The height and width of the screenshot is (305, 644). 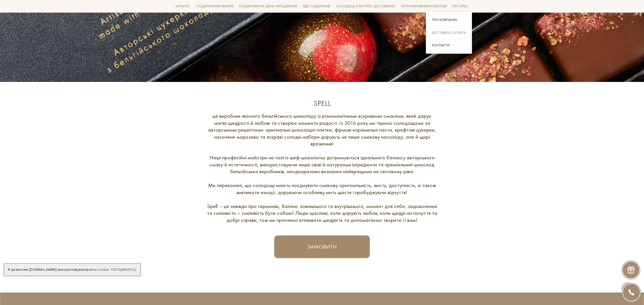 I want to click on span: Про Spell, so click(x=460, y=7).